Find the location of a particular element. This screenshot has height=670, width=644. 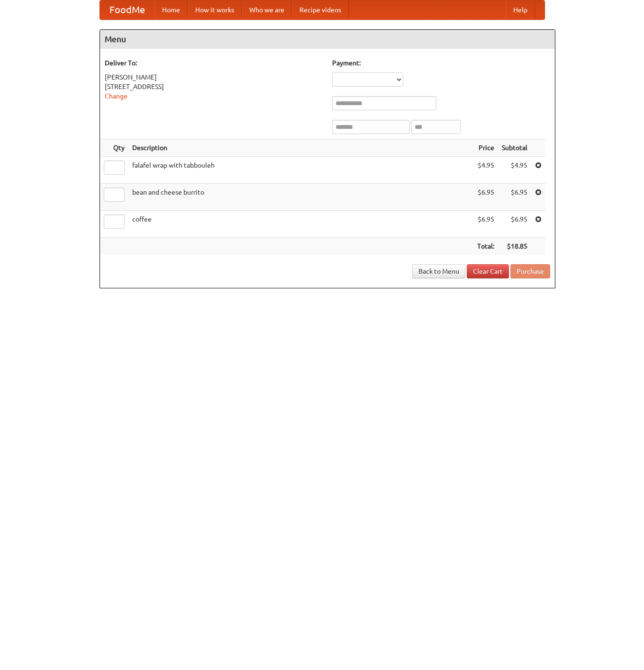

a: Clear Cart is located at coordinates (488, 271).